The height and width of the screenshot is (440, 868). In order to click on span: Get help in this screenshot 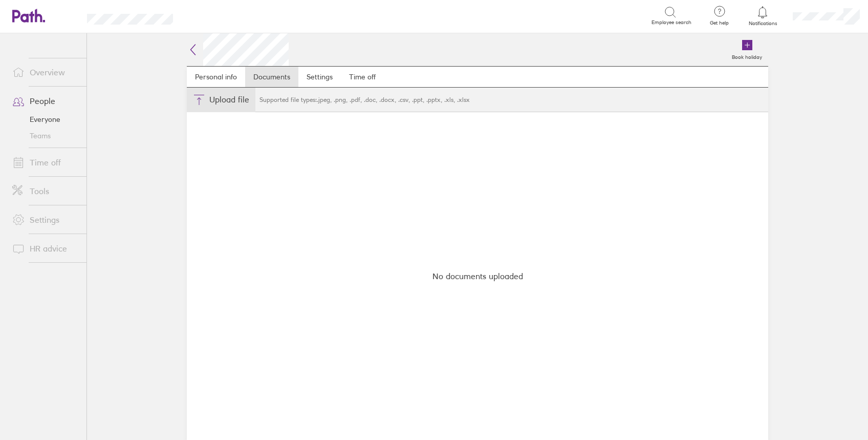, I will do `click(719, 23)`.